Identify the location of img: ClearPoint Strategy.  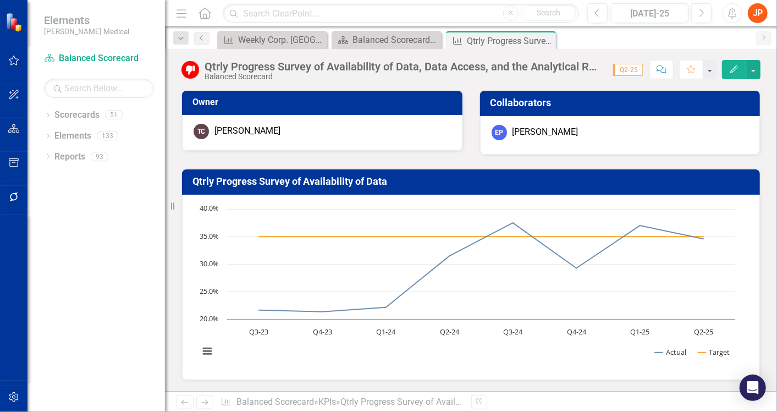
(15, 22).